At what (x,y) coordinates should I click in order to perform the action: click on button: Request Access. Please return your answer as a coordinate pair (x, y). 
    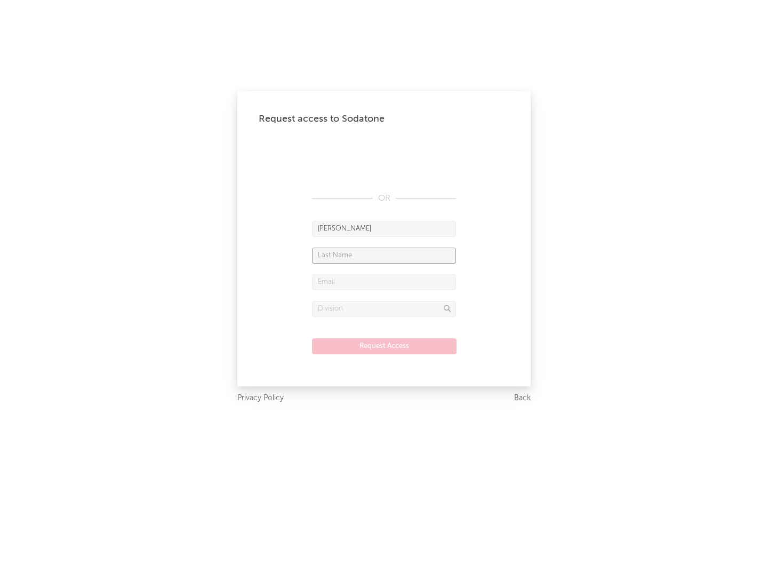
    Looking at the image, I should click on (384, 346).